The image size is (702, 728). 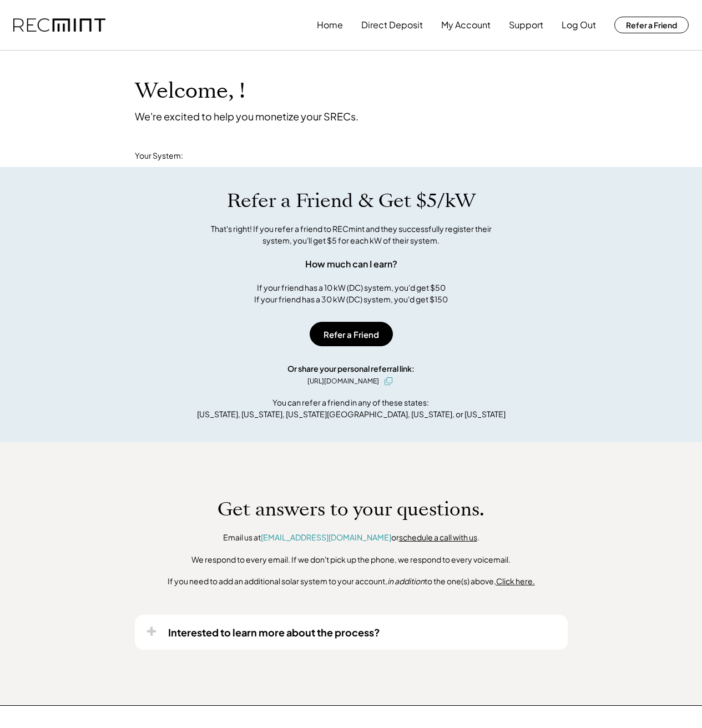 I want to click on div: We respond to every email. If we don't pick up the phone, we respond to every voicemail., so click(x=351, y=560).